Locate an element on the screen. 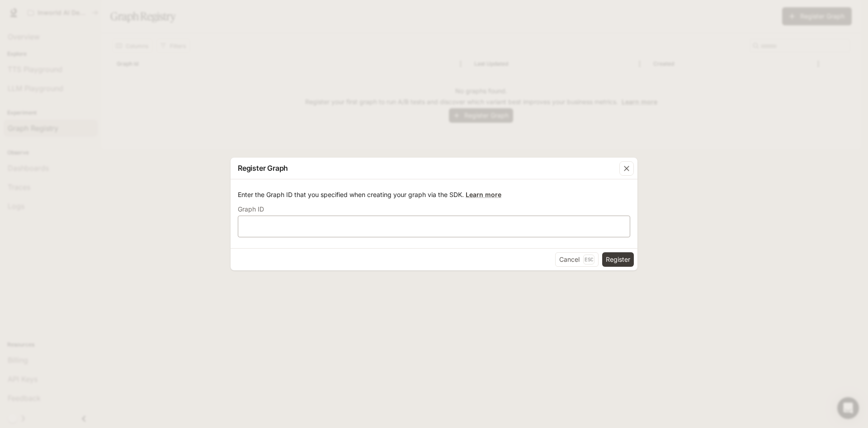 This screenshot has height=428, width=868. p: Enter the Graph ID that you specified when creating your graph via the SDK. is located at coordinates (434, 194).